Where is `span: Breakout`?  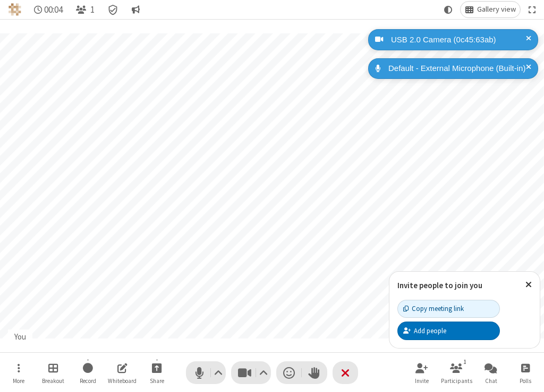
span: Breakout is located at coordinates (53, 381).